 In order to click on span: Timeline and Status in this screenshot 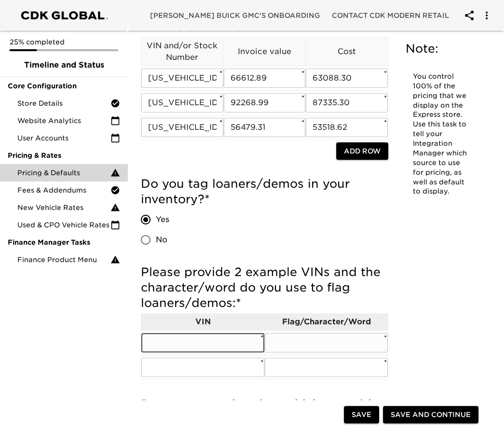, I will do `click(64, 65)`.